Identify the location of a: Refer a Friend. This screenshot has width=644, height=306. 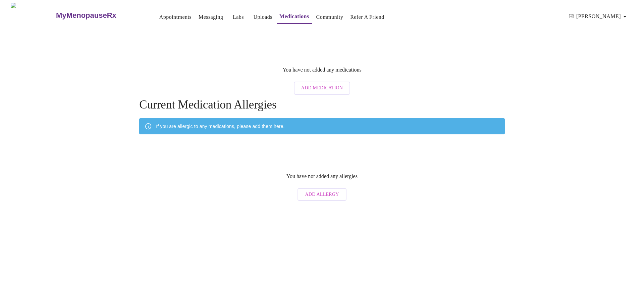
(367, 17).